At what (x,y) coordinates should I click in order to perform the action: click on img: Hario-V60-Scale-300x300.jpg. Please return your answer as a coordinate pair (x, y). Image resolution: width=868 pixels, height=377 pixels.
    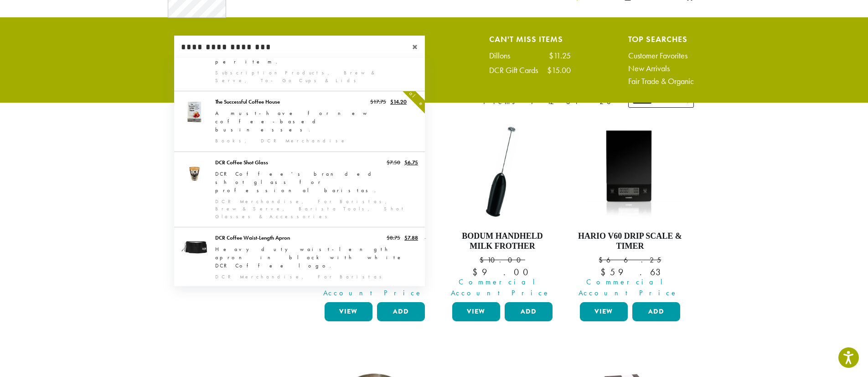
    Looking at the image, I should click on (630, 171).